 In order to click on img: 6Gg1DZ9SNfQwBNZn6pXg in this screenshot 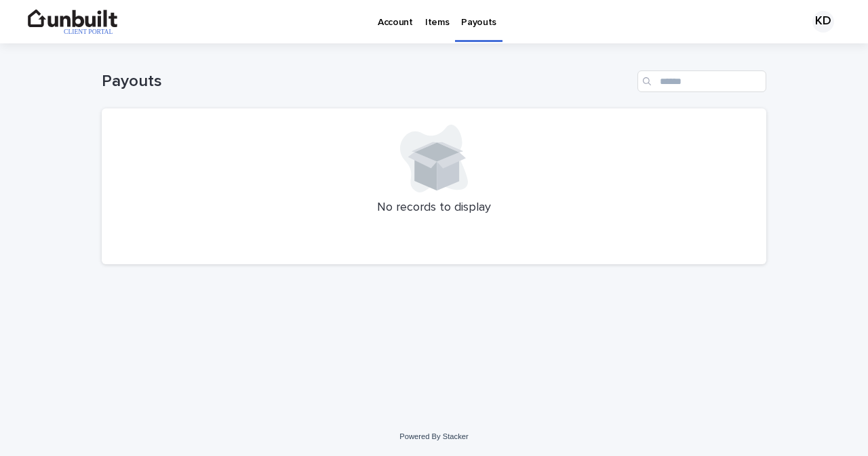, I will do `click(73, 22)`.